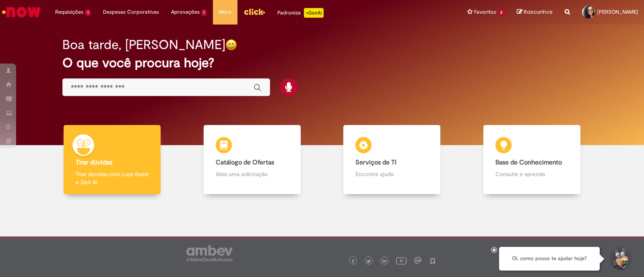 The height and width of the screenshot is (277, 644). Describe the element at coordinates (368, 261) in the screenshot. I see `img: logo_footer_twitter.png` at that location.